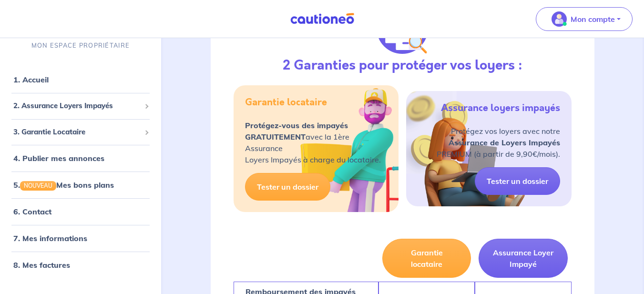 The width and height of the screenshot is (644, 294). I want to click on button: Garantie locataire, so click(427, 258).